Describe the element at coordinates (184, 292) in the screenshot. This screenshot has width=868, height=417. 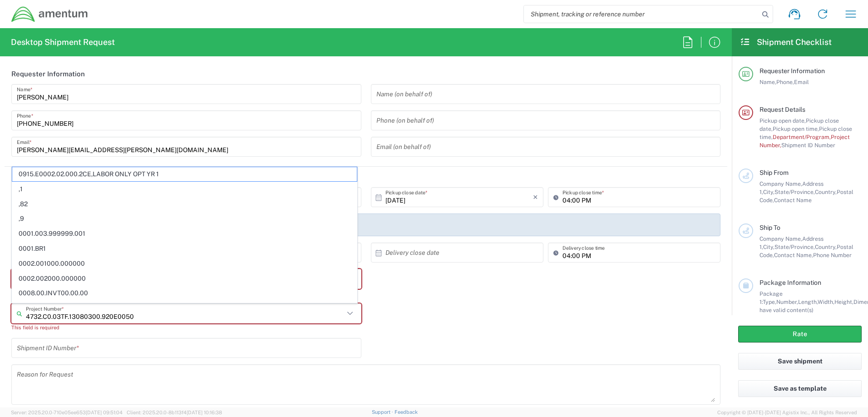
I see `span: 0008.00.INVT00.00.00` at that location.